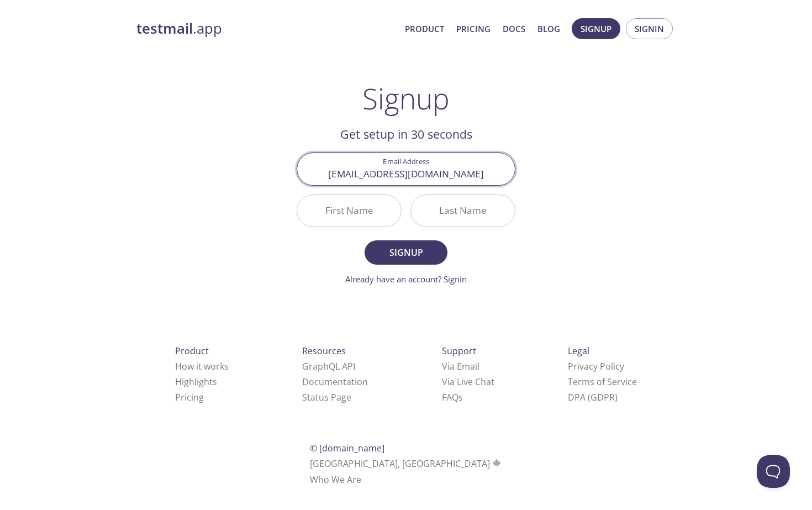  I want to click on a: Who We Are, so click(335, 480).